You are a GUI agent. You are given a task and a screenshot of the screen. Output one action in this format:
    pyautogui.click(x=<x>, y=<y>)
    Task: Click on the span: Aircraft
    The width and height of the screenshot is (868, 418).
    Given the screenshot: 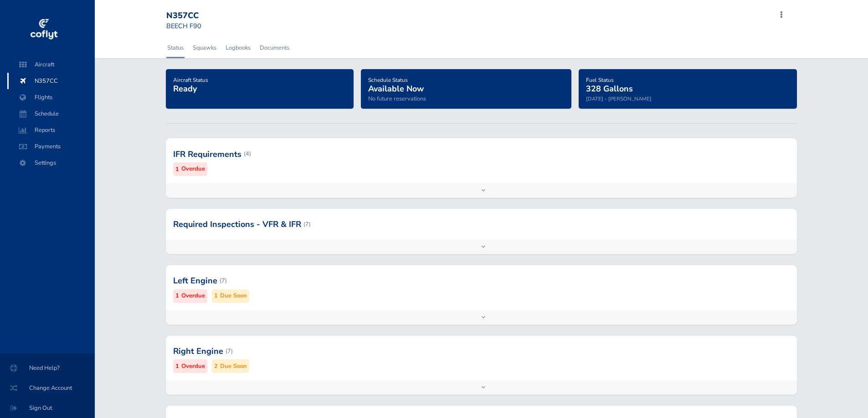 What is the action you would take?
    pyautogui.click(x=51, y=65)
    